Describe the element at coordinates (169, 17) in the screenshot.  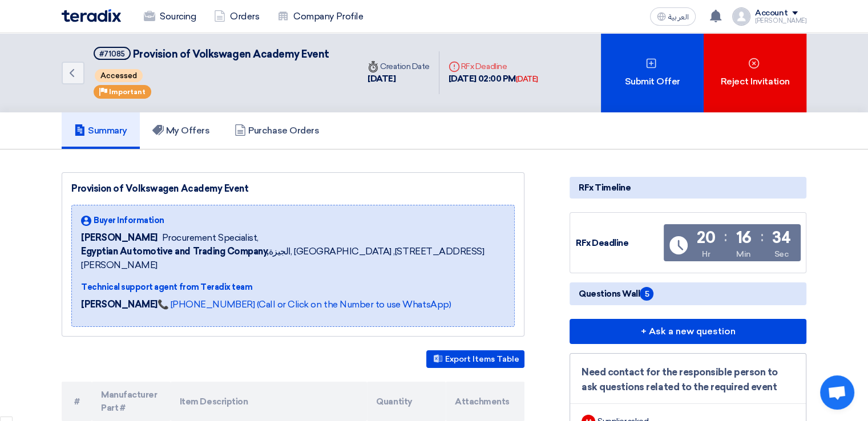
I see `a: Sourcing` at that location.